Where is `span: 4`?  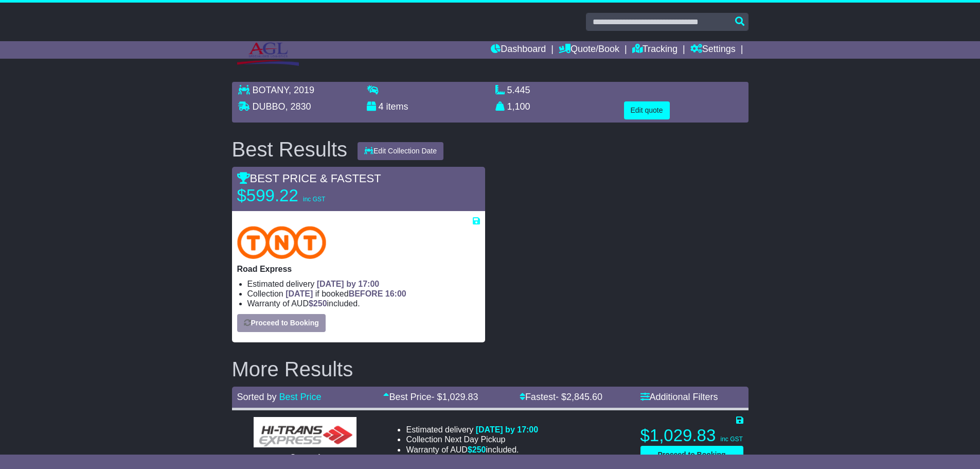 span: 4 is located at coordinates (381, 107).